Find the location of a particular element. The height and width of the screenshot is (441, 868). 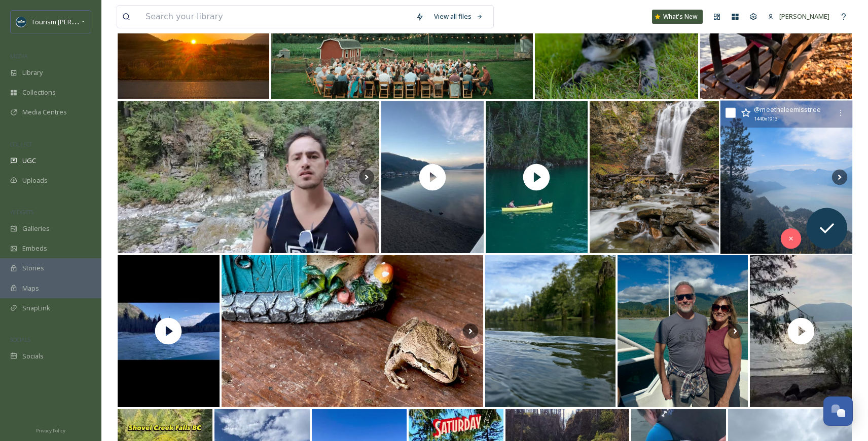

span: SnapLink is located at coordinates (36, 308).